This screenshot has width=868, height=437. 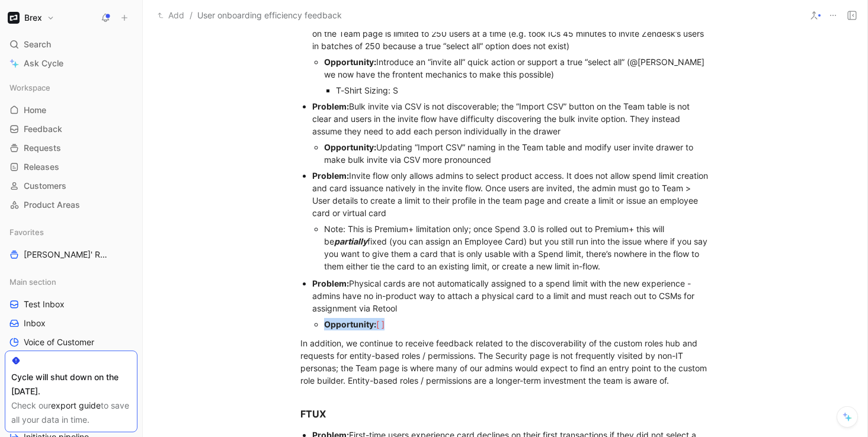 What do you see at coordinates (59, 342) in the screenshot?
I see `span: Voice of Customer` at bounding box center [59, 342].